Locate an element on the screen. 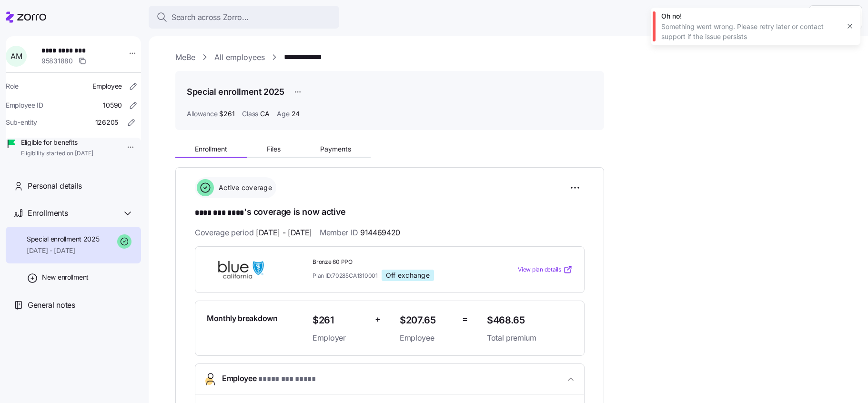 The width and height of the screenshot is (868, 403). span: Files is located at coordinates (273, 149).